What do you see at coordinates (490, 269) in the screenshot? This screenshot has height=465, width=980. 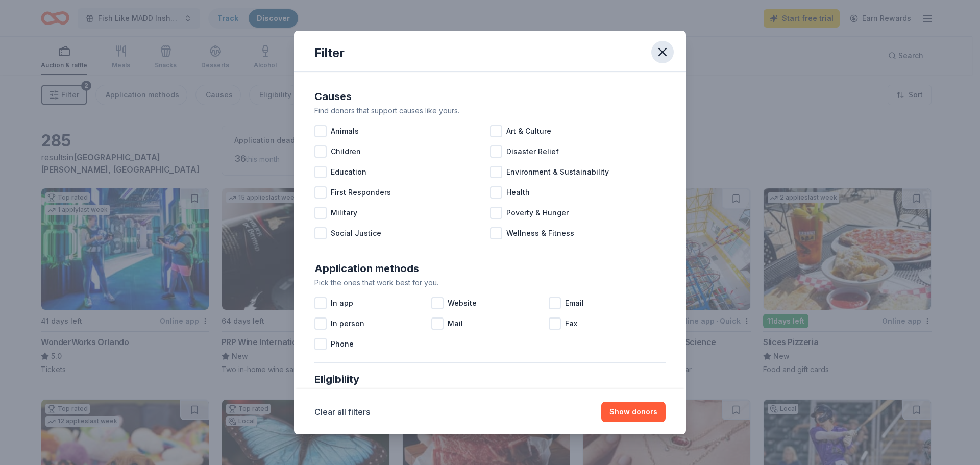 I see `div: Application methods` at bounding box center [490, 269].